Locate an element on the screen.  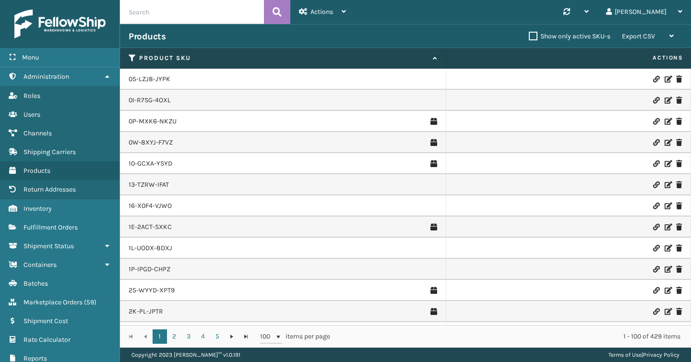
div: 1 - 100 of 429 items is located at coordinates (512, 336).